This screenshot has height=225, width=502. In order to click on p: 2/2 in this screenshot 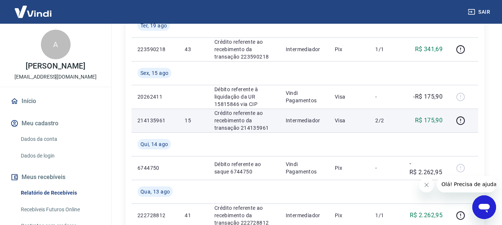, I will do `click(386, 121)`.